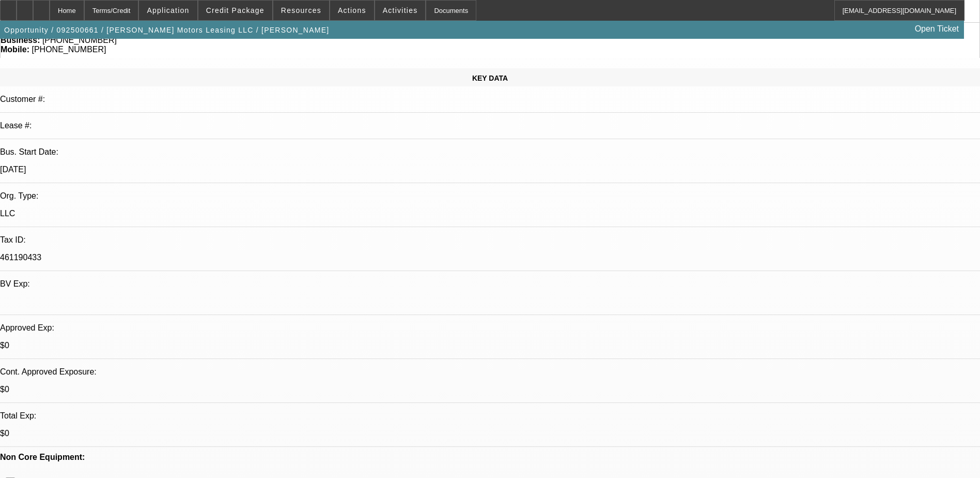  Describe the element at coordinates (168, 11) in the screenshot. I see `span: Application` at that location.